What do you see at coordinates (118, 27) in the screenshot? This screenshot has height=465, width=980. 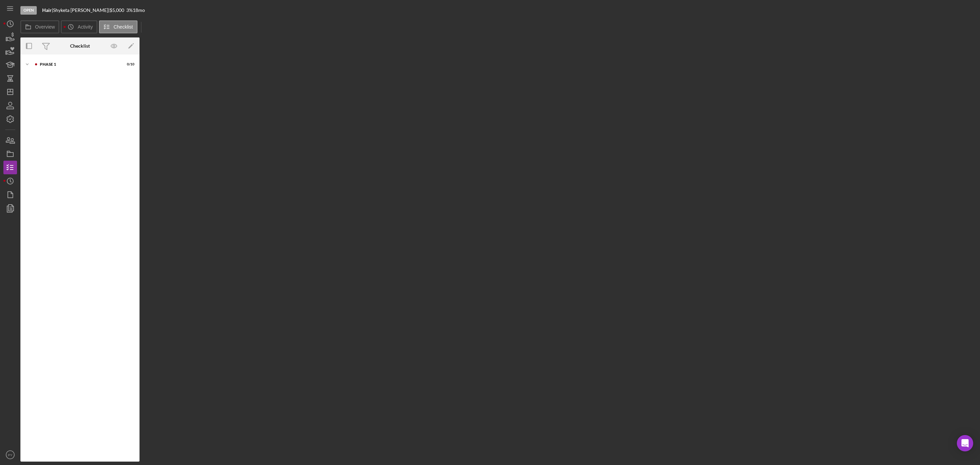 I see `button: Checklist` at bounding box center [118, 27].